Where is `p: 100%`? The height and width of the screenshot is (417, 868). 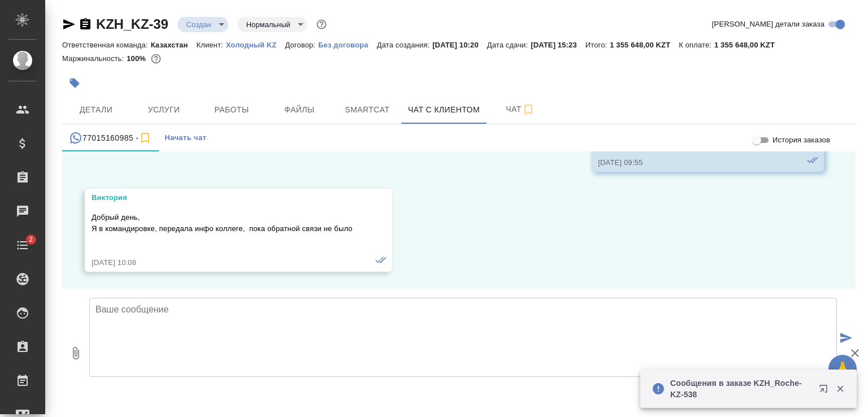
p: 100% is located at coordinates (137, 58).